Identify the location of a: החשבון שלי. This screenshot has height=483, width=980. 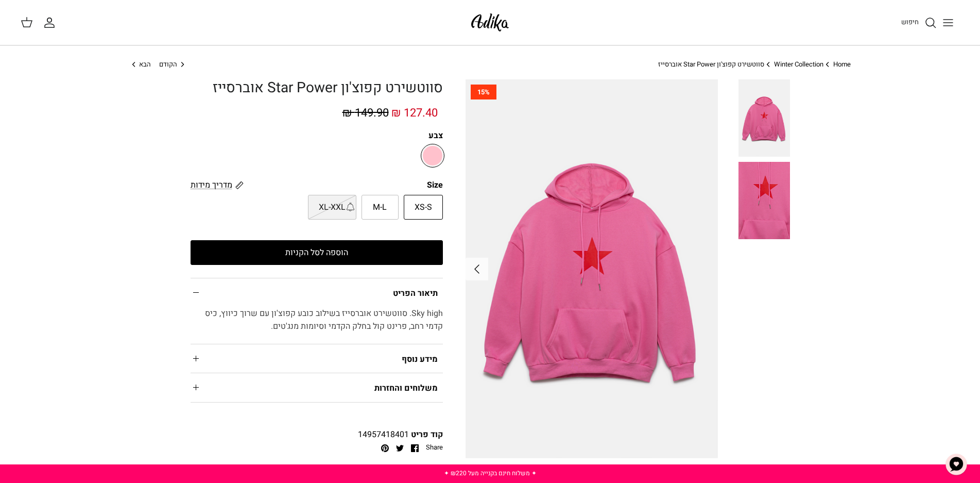
(51, 23).